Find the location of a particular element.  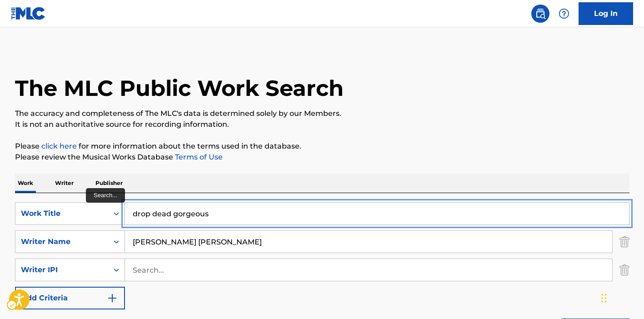

img: help is located at coordinates (564, 14).